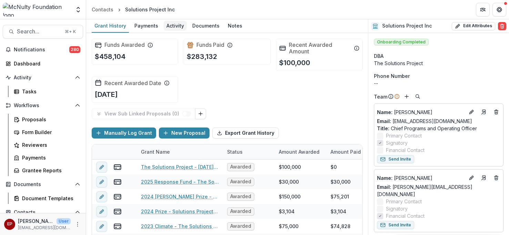 The image size is (509, 235). Describe the element at coordinates (395, 159) in the screenshot. I see `button: Send Invite` at that location.